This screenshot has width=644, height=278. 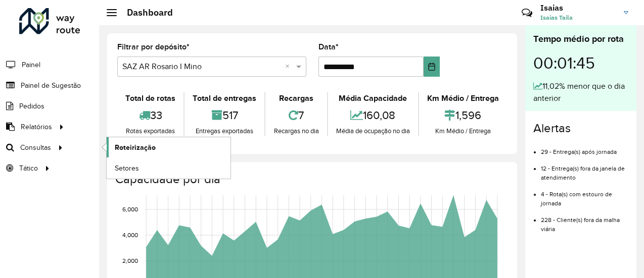 I want to click on li: 29 - Entrega(s) após jornada, so click(x=584, y=148).